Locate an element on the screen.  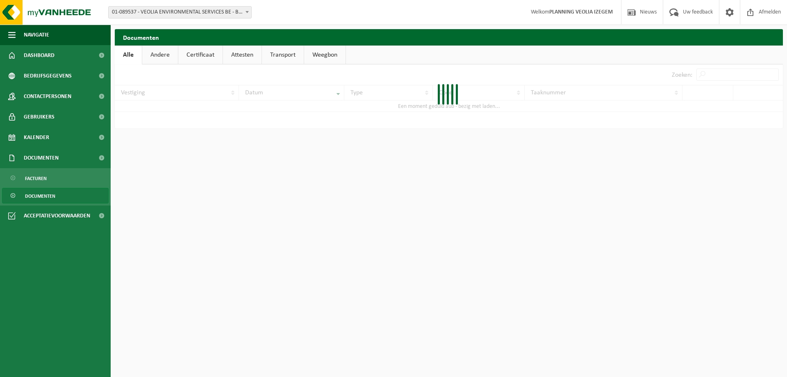
a: Weegbon is located at coordinates (325, 55).